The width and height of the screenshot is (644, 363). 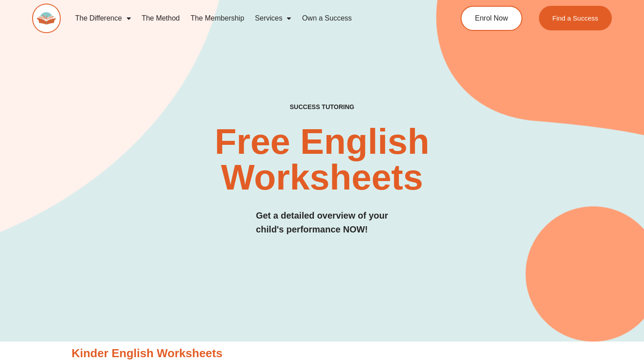 What do you see at coordinates (326, 18) in the screenshot?
I see `a: Own a Success` at bounding box center [326, 18].